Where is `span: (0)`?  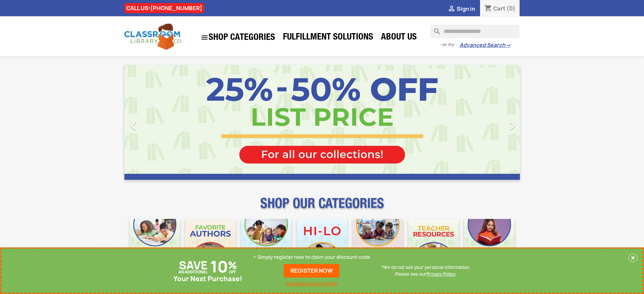 span: (0) is located at coordinates (511, 9).